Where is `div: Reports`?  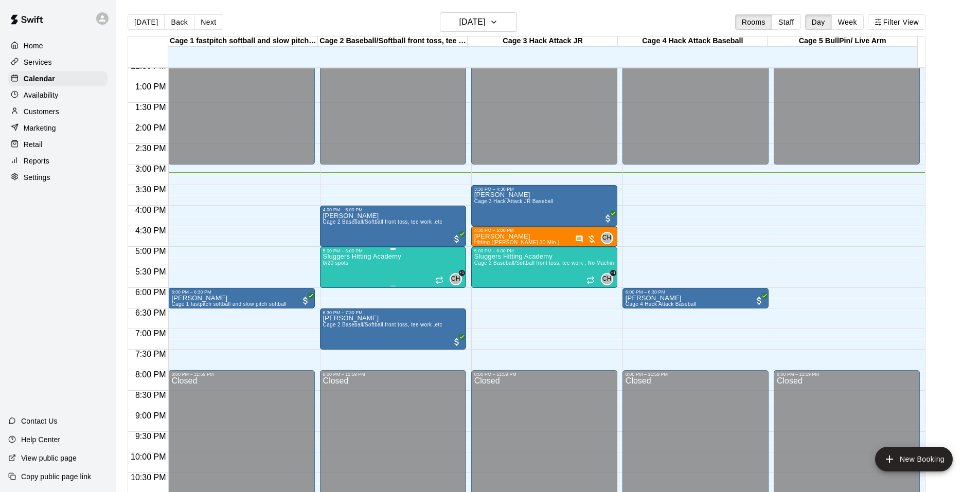 div: Reports is located at coordinates (57, 161).